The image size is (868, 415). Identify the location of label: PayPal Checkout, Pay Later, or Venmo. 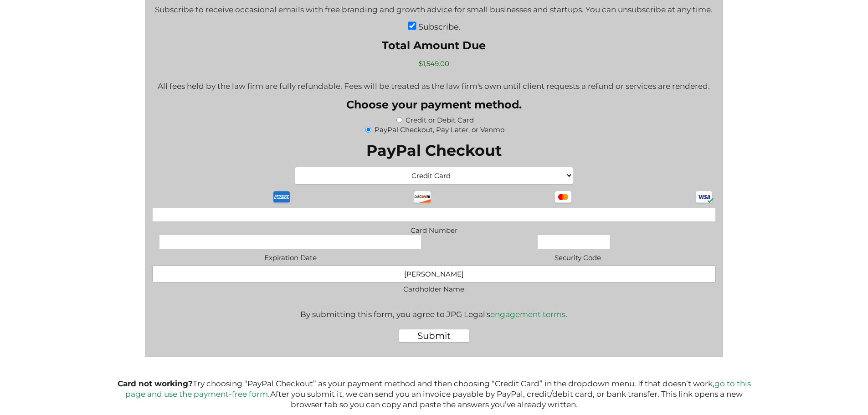
(440, 130).